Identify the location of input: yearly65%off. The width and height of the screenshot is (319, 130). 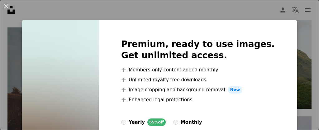
(124, 122).